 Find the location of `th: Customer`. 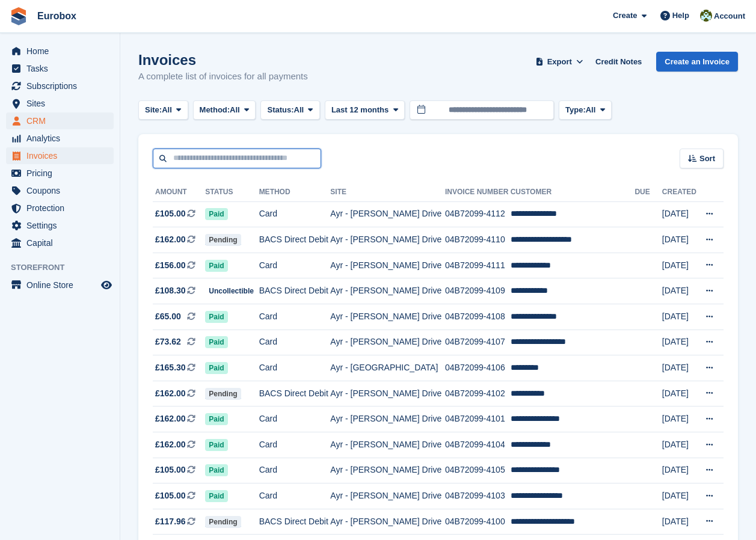

th: Customer is located at coordinates (573, 193).